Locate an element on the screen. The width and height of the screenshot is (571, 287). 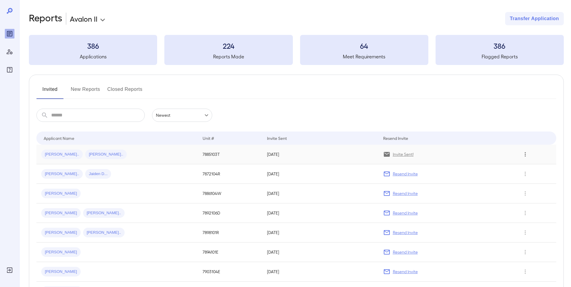
h3: 224 is located at coordinates (228, 46).